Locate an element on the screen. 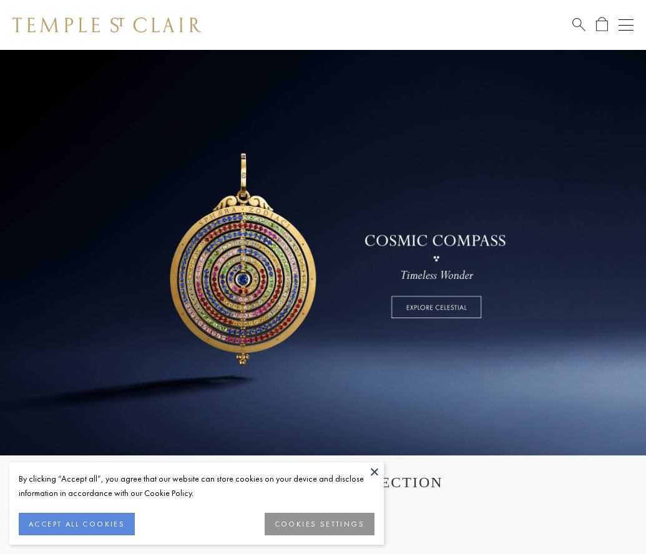 The height and width of the screenshot is (554, 646). div: By clicking “Accept all”, you agree that our website can store cookies on your device and disclos... is located at coordinates (197, 486).